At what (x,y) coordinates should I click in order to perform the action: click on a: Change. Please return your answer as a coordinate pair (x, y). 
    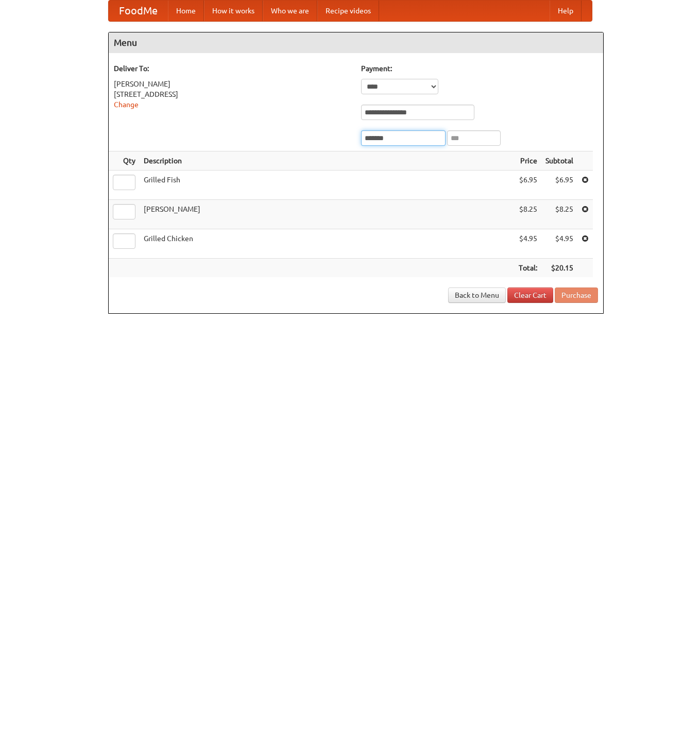
    Looking at the image, I should click on (126, 104).